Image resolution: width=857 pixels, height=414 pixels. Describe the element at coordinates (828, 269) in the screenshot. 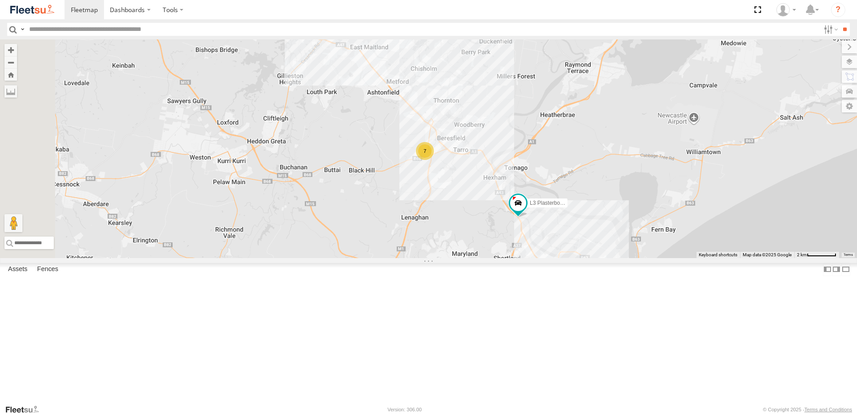

I see `label: Dock Summary Table to the Left` at that location.